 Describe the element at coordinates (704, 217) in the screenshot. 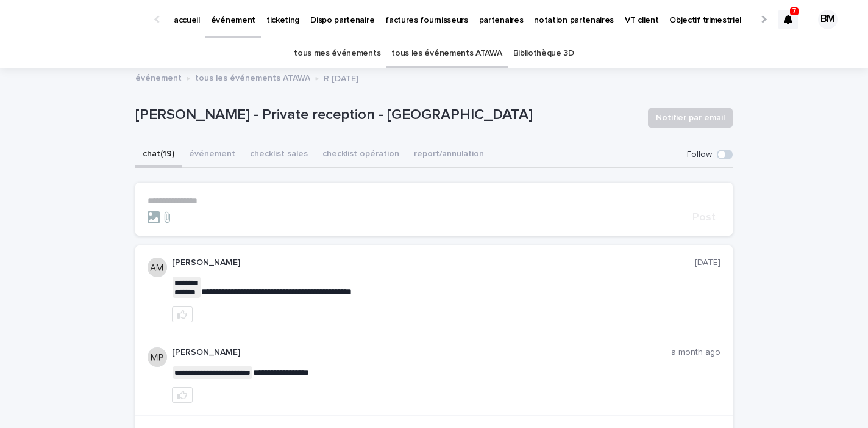

I see `button: Post` at that location.